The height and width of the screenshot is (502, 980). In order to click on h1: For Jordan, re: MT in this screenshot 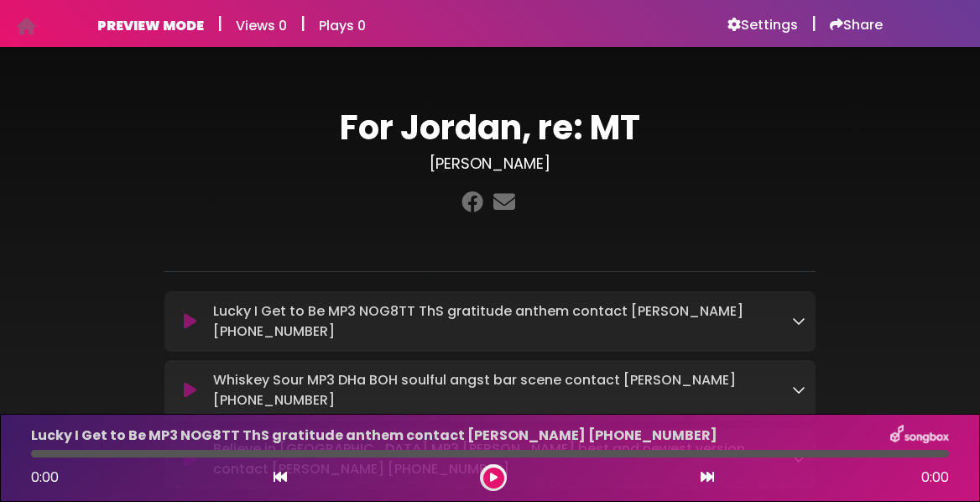, I will do `click(490, 128)`.